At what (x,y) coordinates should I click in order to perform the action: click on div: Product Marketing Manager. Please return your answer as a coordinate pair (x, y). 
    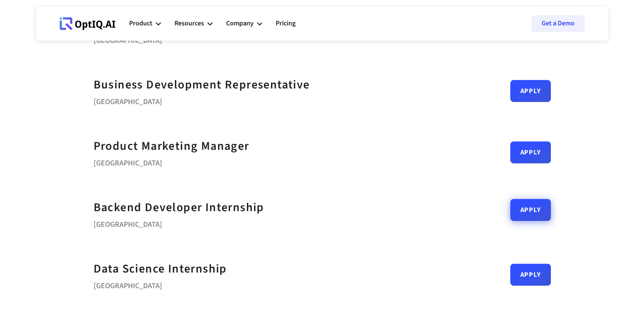
    Looking at the image, I should click on (171, 146).